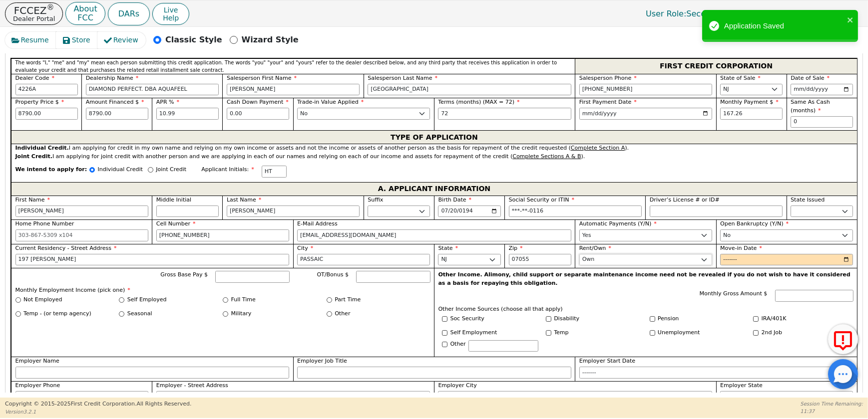  Describe the element at coordinates (741, 248) in the screenshot. I see `span: Move-in Date` at that location.